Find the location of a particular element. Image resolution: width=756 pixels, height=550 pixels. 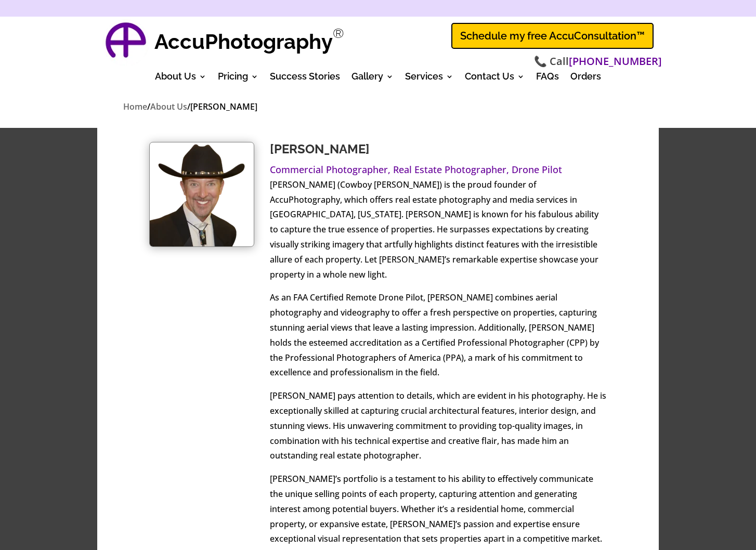

a: AccuPhotography Logo - Professional Real Estate Photography and Media Services in Dallas, Texas is located at coordinates (126, 42).